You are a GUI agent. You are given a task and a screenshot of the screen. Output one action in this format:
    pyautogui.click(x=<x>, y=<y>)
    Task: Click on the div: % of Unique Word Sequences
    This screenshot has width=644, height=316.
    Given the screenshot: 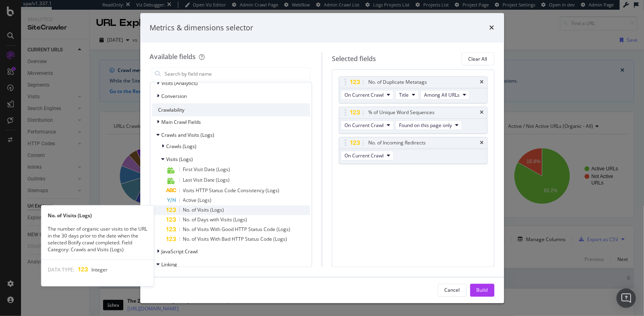 What is the action you would take?
    pyautogui.click(x=402, y=113)
    